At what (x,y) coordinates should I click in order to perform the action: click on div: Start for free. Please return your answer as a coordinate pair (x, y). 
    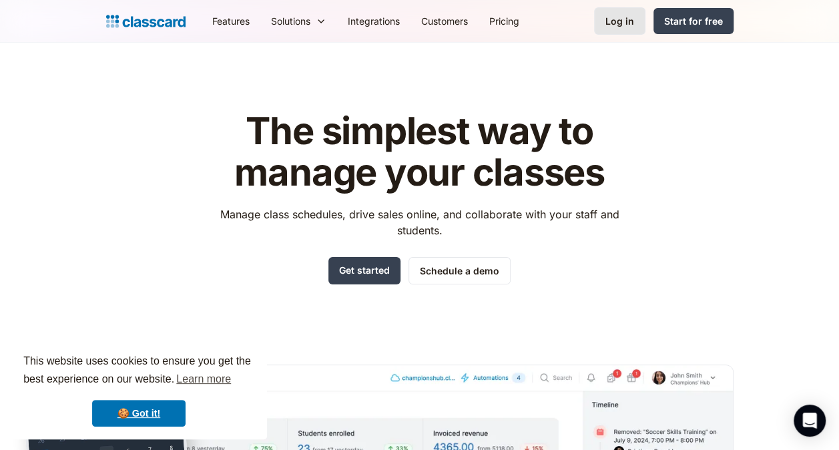
    Looking at the image, I should click on (694, 21).